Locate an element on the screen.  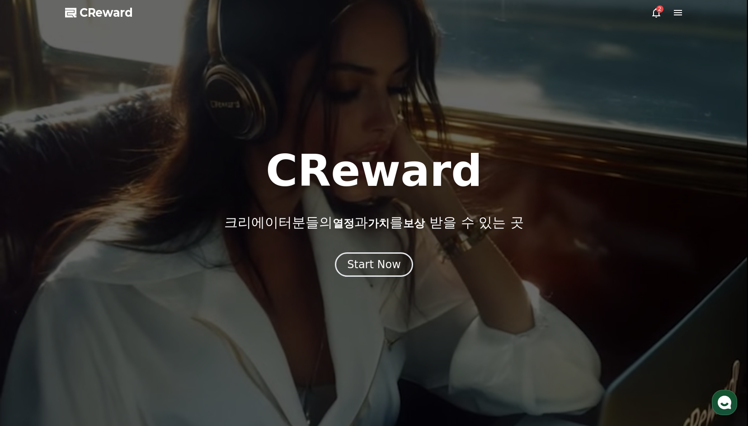
span: CReward is located at coordinates (106, 13).